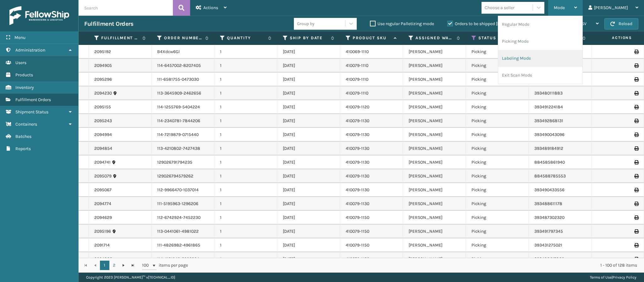  I want to click on a: 393491797345, so click(549, 231).